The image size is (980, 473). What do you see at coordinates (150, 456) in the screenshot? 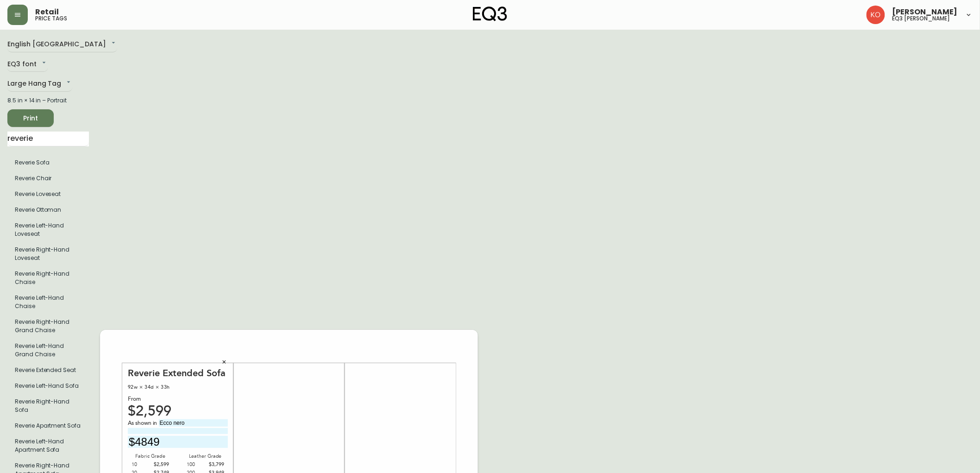
I see `div: Fabric Grade` at bounding box center [150, 456].